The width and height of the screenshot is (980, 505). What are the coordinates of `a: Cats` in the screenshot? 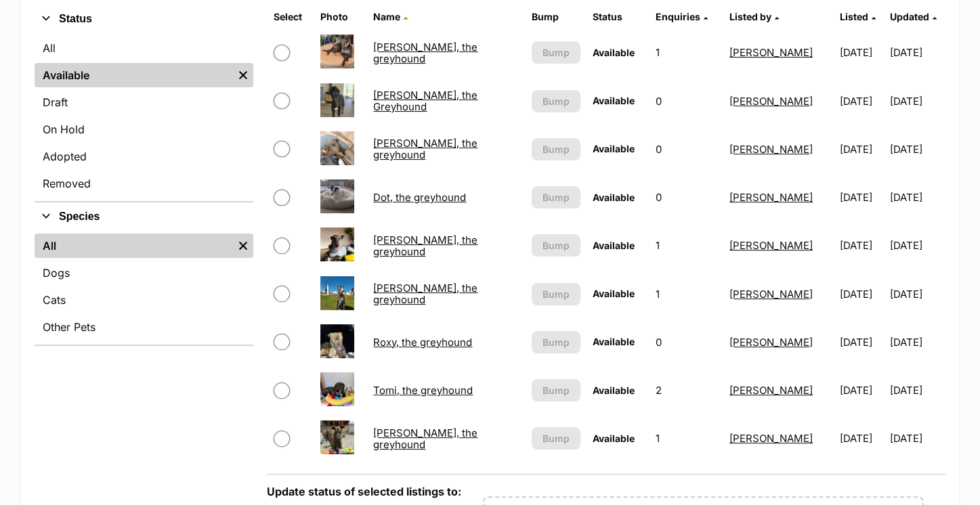 It's located at (144, 300).